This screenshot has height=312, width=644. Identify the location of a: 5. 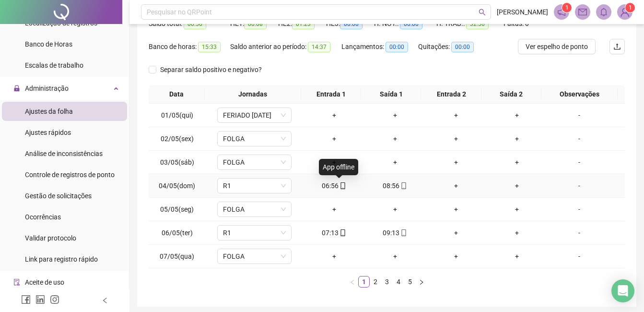
(410, 282).